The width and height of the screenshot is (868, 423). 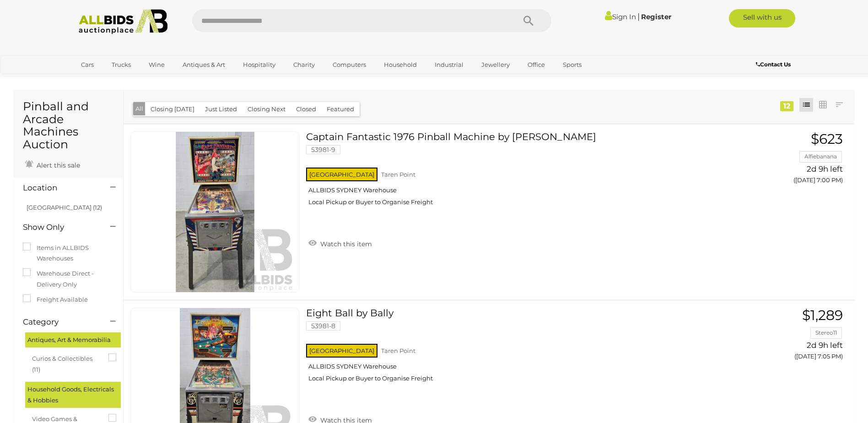 I want to click on a: Computers, so click(x=349, y=64).